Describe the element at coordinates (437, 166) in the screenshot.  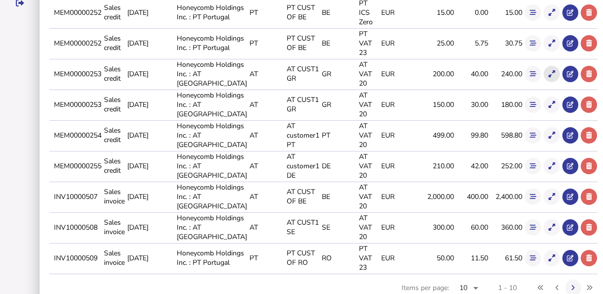
I see `td: 210.00` at that location.